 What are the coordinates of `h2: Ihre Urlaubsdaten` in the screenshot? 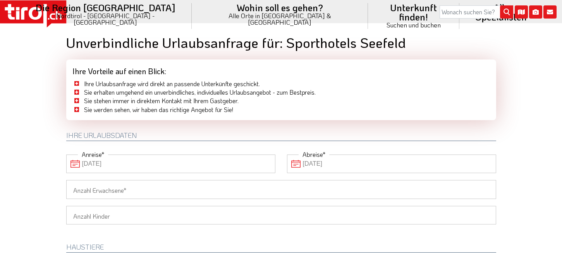 It's located at (281, 137).